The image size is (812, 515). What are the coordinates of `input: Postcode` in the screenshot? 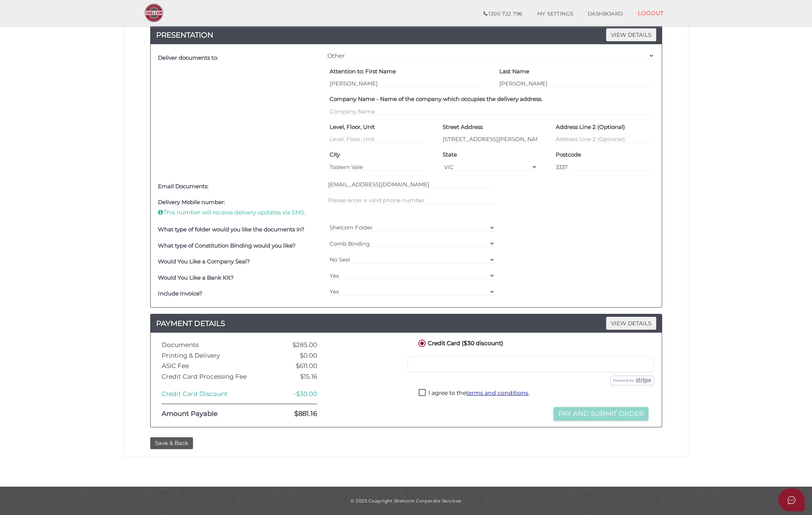 It's located at (603, 167).